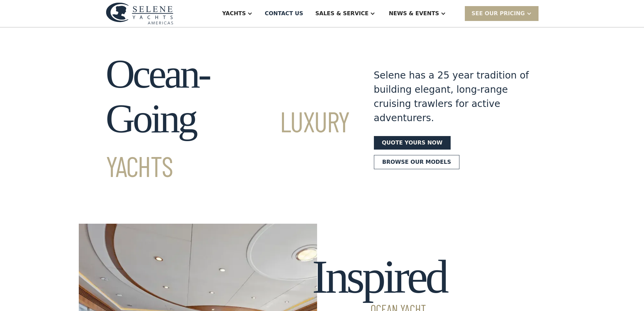 Image resolution: width=644 pixels, height=311 pixels. Describe the element at coordinates (452, 97) in the screenshot. I see `div: Selene has a 25 year tradition of building elegant, long-range cruising trawlers for active adven...` at that location.